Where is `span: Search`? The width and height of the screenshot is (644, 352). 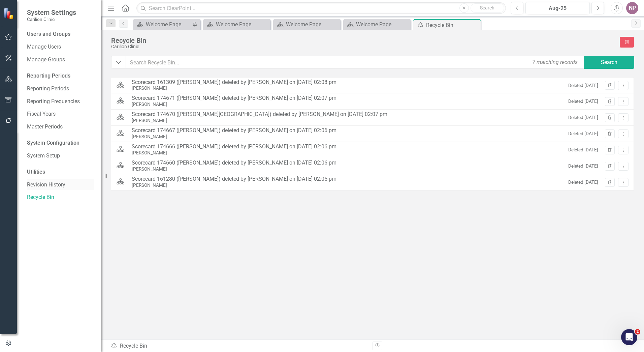
span: Search is located at coordinates (487, 8).